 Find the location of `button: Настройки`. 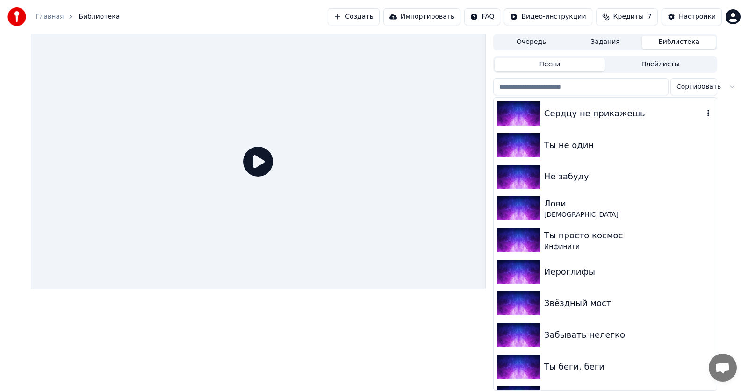

button: Настройки is located at coordinates (691, 17).